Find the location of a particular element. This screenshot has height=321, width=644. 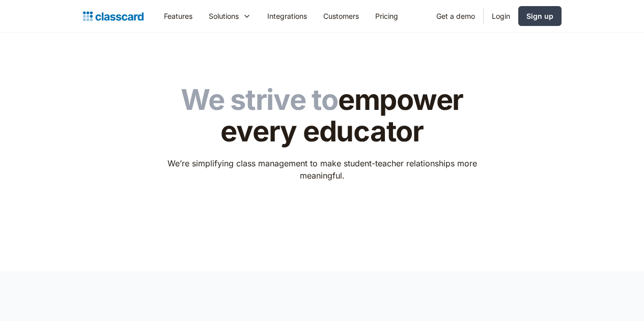

a: Features is located at coordinates (178, 16).